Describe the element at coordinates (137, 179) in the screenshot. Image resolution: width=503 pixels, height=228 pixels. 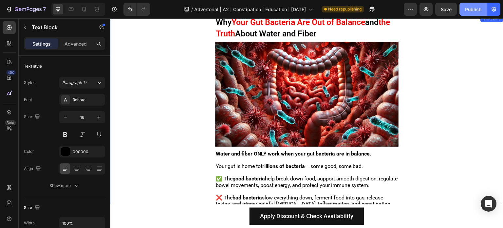
I see `strong: bad bacteria` at that location.